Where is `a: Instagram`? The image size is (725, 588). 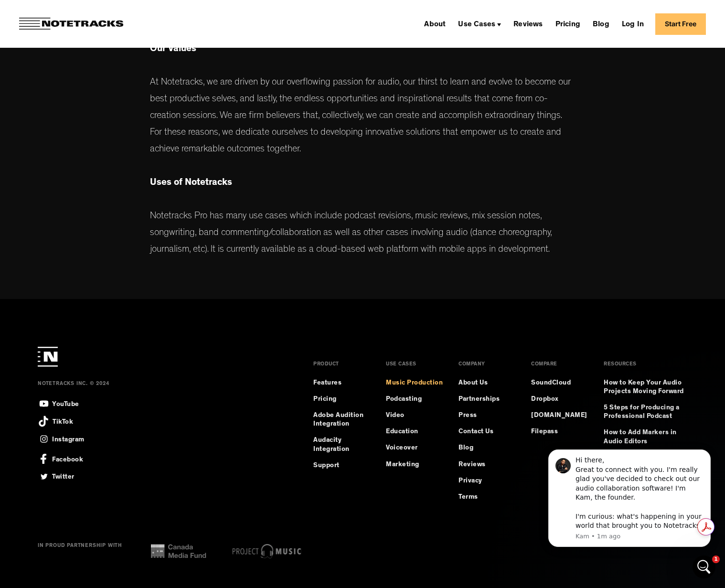 a: Instagram is located at coordinates (61, 439).